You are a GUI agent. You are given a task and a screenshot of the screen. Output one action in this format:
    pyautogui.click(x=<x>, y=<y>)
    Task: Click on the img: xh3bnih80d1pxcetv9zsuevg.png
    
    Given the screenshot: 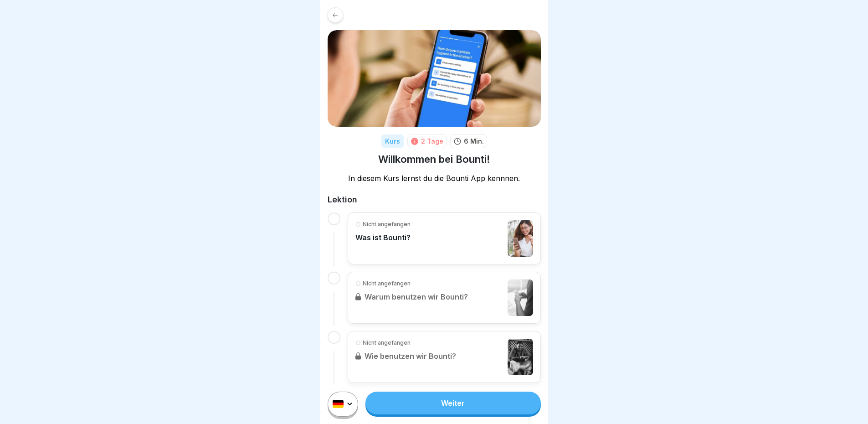 What is the action you would take?
    pyautogui.click(x=434, y=78)
    